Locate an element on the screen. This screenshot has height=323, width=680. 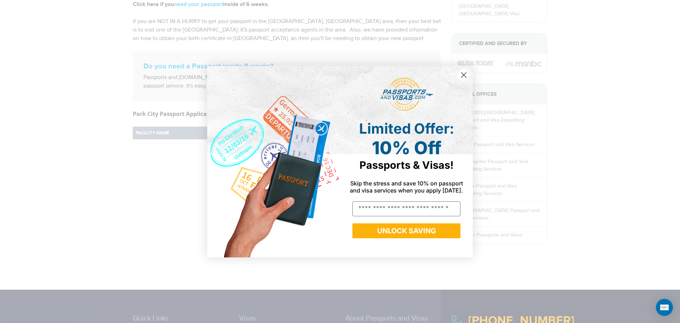
span: Passports & Visas! is located at coordinates (407, 165).